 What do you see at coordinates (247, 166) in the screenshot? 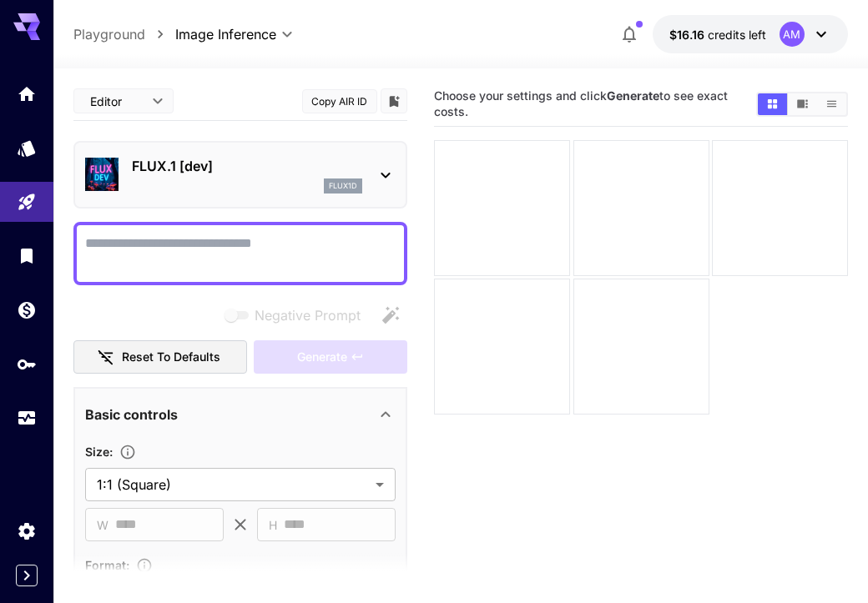
I see `p: FLUX.1 [dev]` at bounding box center [247, 166].